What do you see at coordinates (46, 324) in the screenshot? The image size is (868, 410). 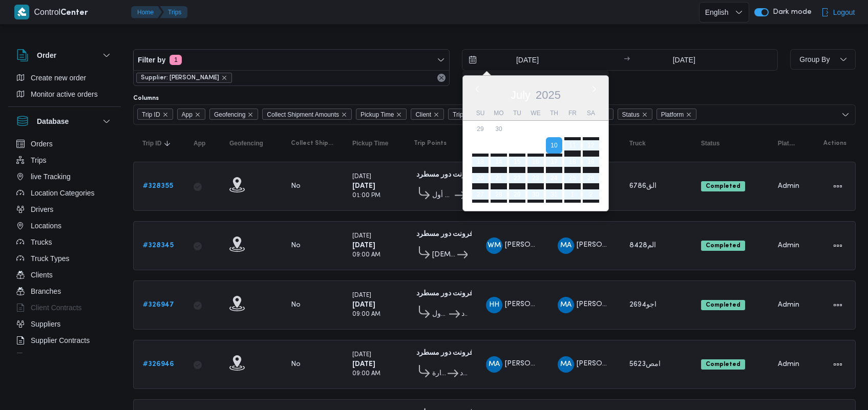 I see `span: Suppliers` at bounding box center [46, 324].